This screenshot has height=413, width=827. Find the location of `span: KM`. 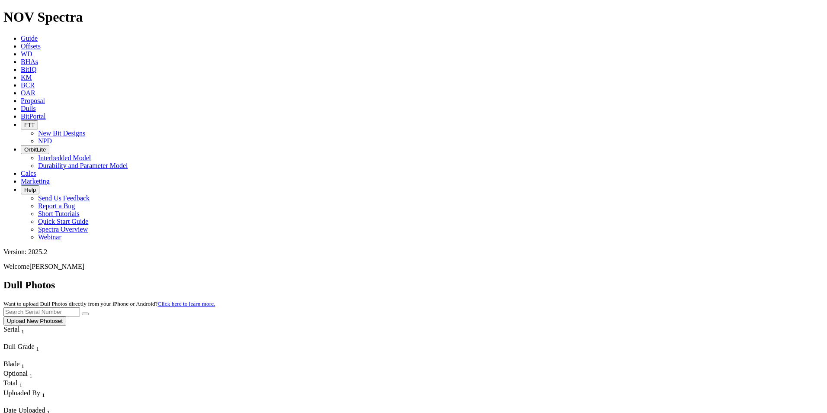

span: KM is located at coordinates (26, 77).